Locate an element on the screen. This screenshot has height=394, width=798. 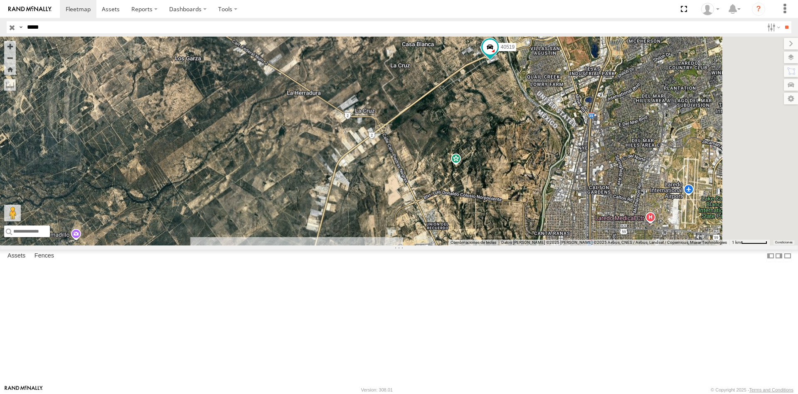
a: Condiciones (se abre en una nueva pestaña) is located at coordinates (784, 242).